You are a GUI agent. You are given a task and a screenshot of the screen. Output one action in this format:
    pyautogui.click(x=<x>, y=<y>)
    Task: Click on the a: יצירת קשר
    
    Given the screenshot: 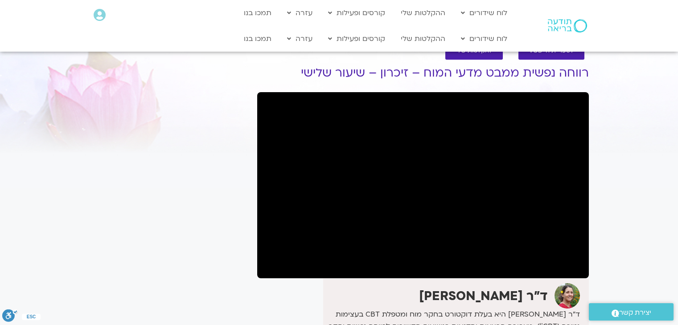 What is the action you would take?
    pyautogui.click(x=631, y=312)
    